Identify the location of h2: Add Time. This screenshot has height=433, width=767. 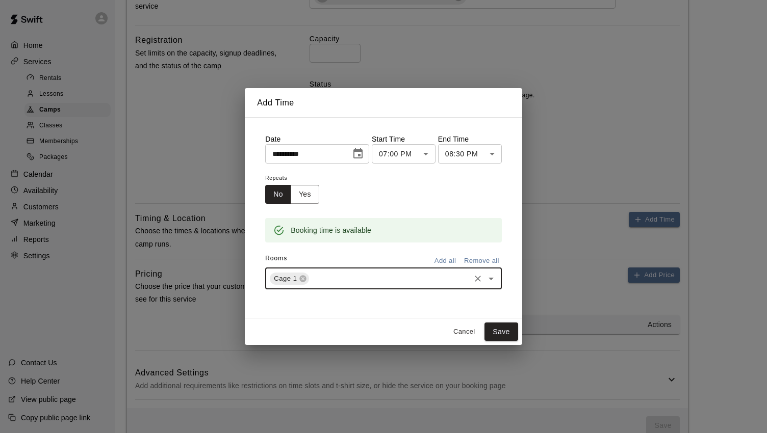
(383, 103).